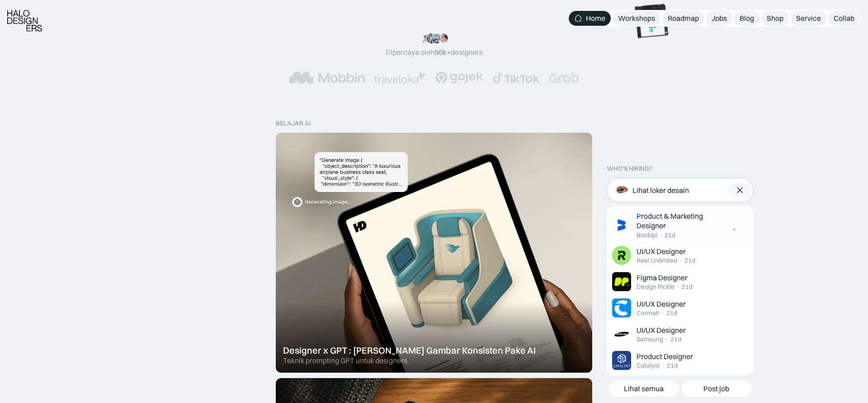 This screenshot has width=868, height=403. I want to click on a: Service, so click(808, 18).